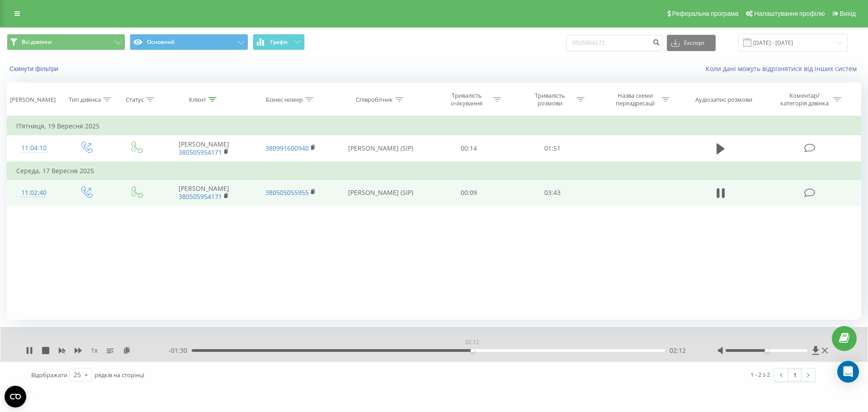 The image size is (868, 412). I want to click on a: 380505055955, so click(287, 192).